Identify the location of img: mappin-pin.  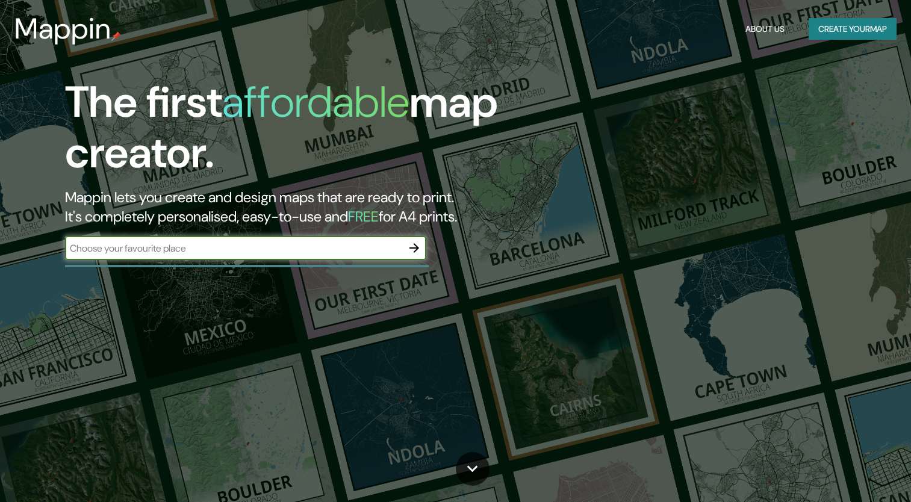
(116, 36).